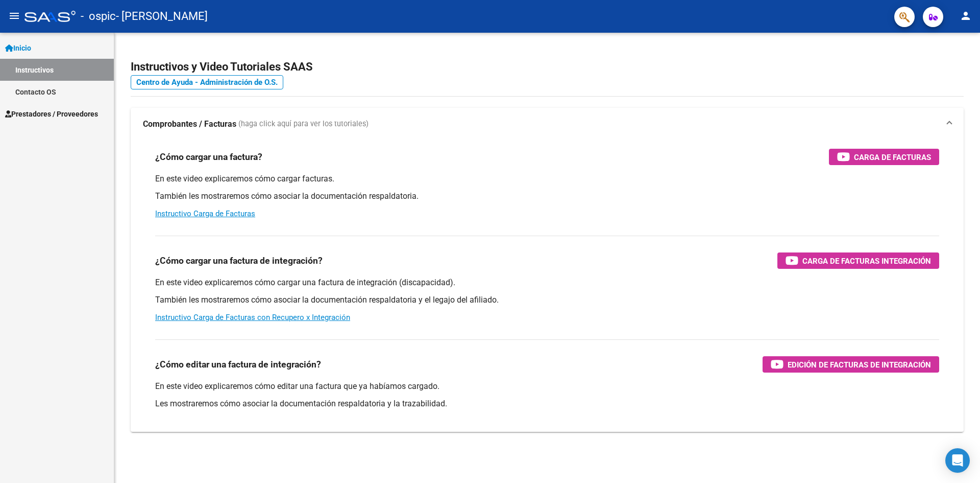 Image resolution: width=980 pixels, height=483 pixels. What do you see at coordinates (190, 124) in the screenshot?
I see `strong: Comprobantes / Facturas` at bounding box center [190, 124].